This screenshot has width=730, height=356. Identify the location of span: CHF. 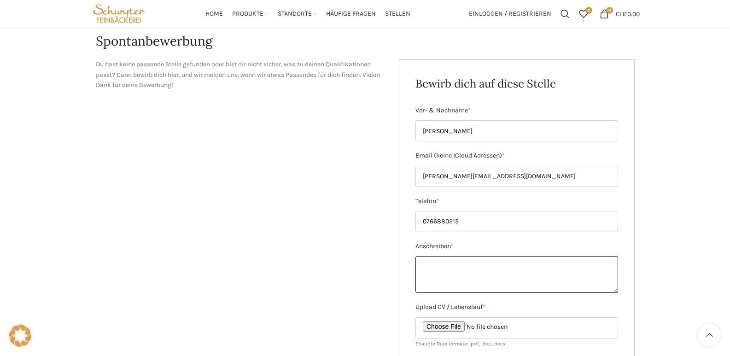
(621, 13).